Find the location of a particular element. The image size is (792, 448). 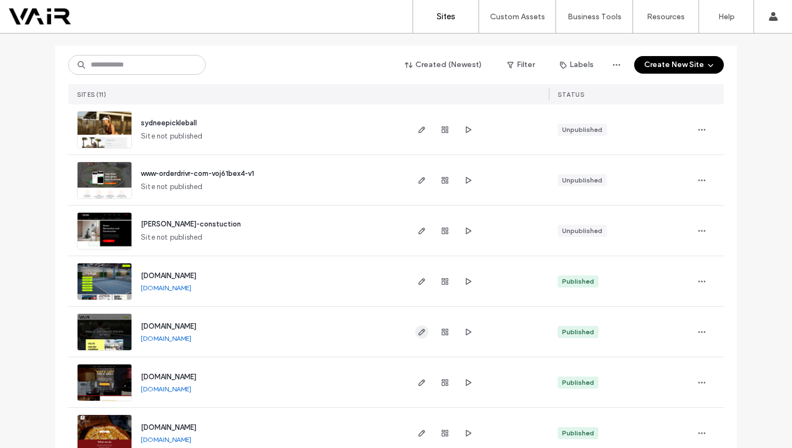

label: Business Tools is located at coordinates (594, 16).